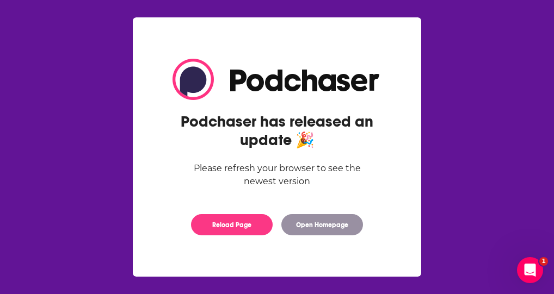  What do you see at coordinates (277, 175) in the screenshot?
I see `div: Please refresh your browser to see the newest version` at bounding box center [277, 175].